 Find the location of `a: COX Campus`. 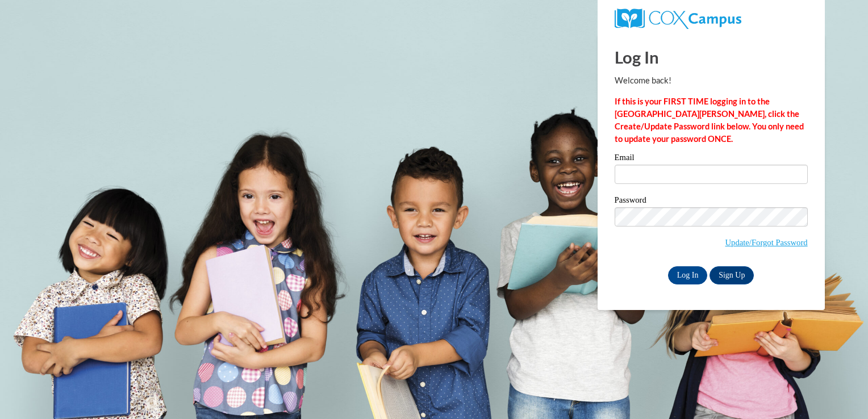

a: COX Campus is located at coordinates (678, 18).